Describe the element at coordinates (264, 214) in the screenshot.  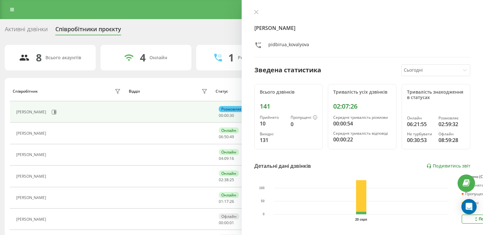
I see `text: 0` at that location.